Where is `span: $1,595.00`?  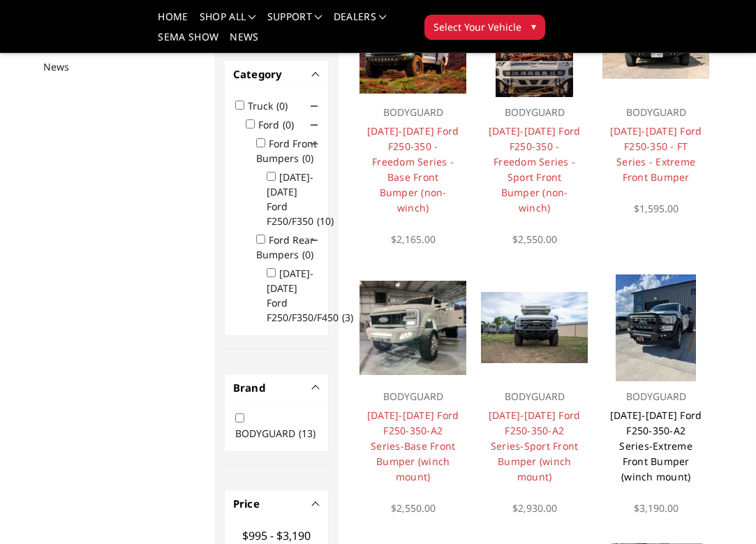 span: $1,595.00 is located at coordinates (657, 208).